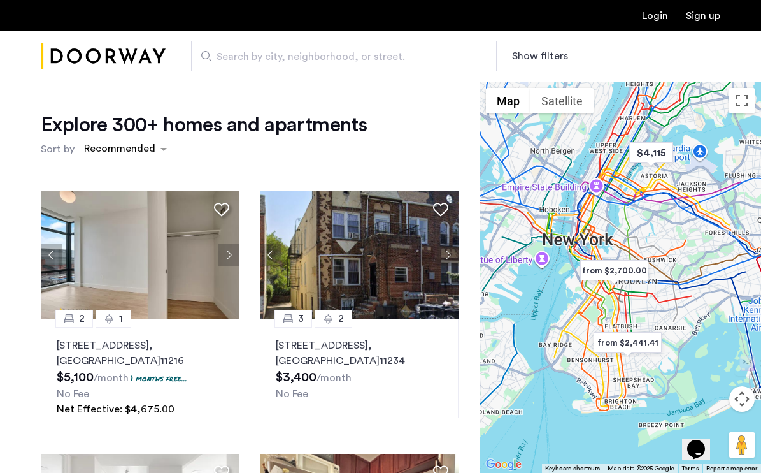 This screenshot has width=761, height=473. What do you see at coordinates (296, 377) in the screenshot?
I see `span: $3,400` at bounding box center [296, 377].